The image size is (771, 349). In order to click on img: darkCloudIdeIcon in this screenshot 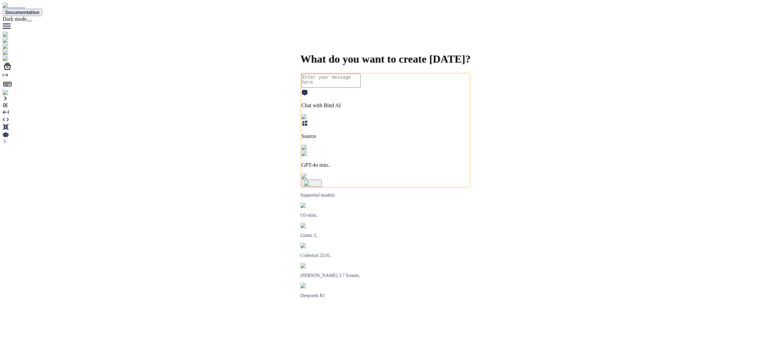, I will do `click(25, 59)`.